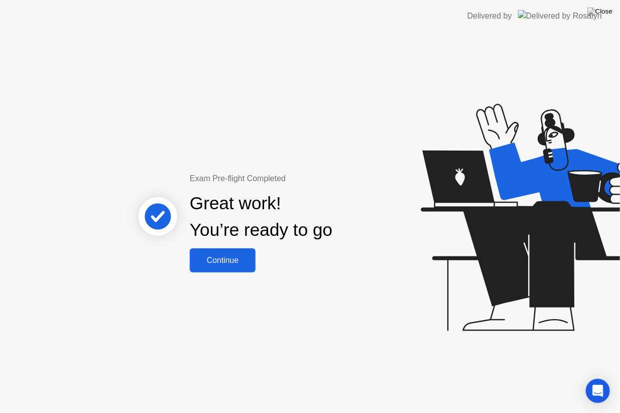 This screenshot has width=620, height=413. I want to click on div: Exam Pre-flight Completed, so click(293, 179).